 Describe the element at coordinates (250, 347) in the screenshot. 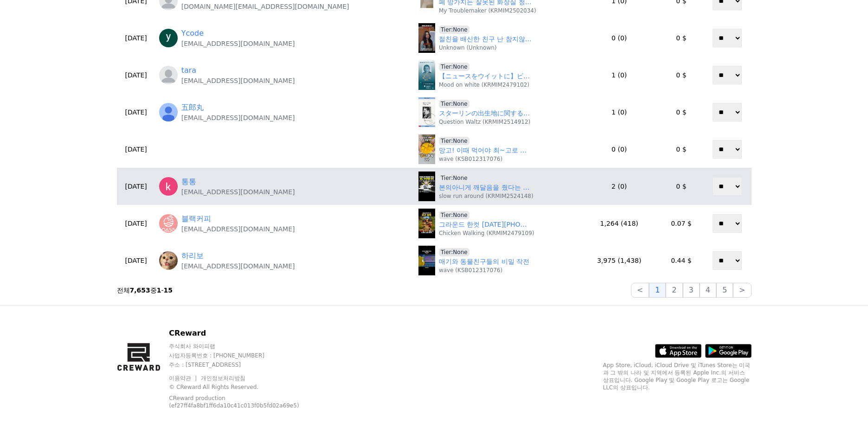

I see `p: 주식회사 와이피랩` at that location.